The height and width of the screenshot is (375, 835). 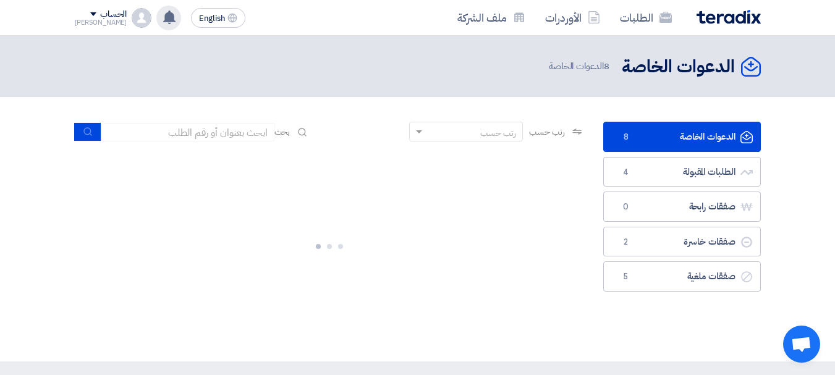 What do you see at coordinates (572, 17) in the screenshot?
I see `a: الأوردرات` at bounding box center [572, 17].